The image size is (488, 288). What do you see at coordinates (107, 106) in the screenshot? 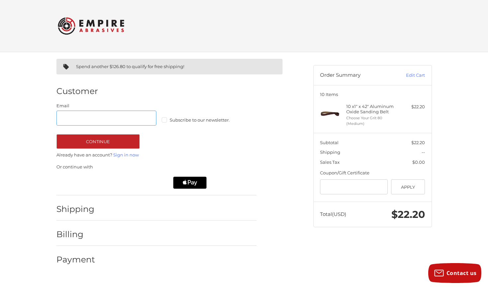
I see `label: Email` at bounding box center [107, 106].